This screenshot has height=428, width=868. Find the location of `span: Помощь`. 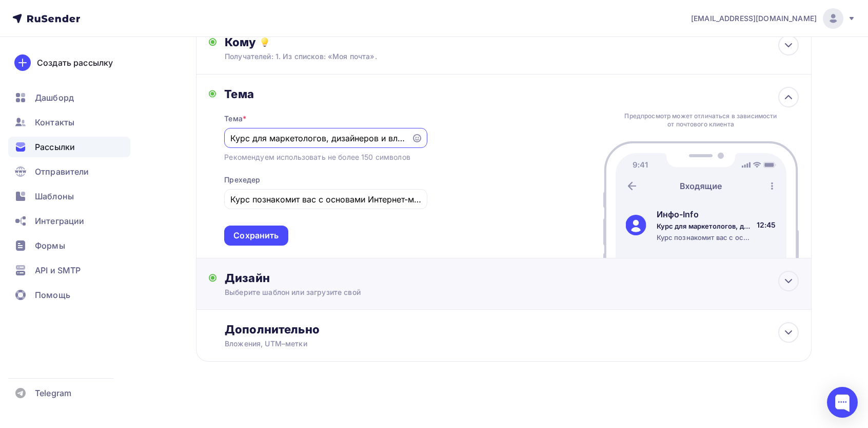

span: Помощь is located at coordinates (52, 295).